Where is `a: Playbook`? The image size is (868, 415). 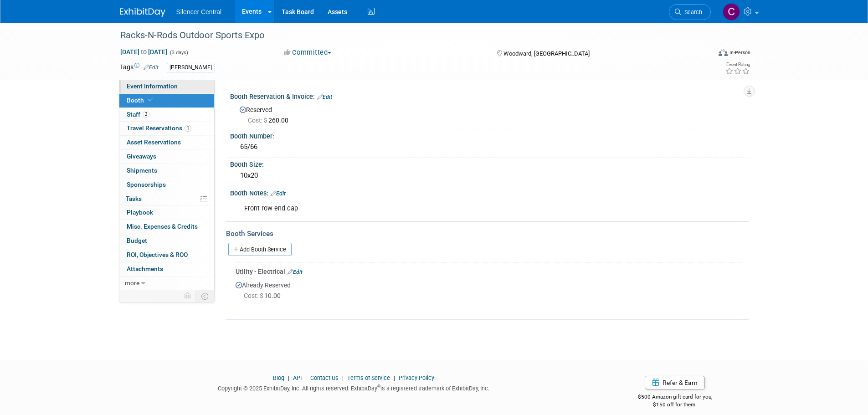
a: Playbook is located at coordinates (167, 213).